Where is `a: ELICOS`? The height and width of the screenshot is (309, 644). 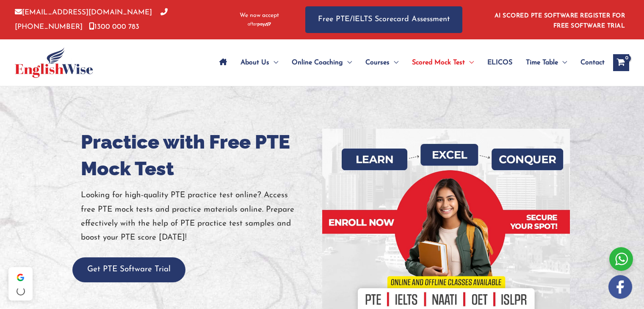
a: ELICOS is located at coordinates (499, 63).